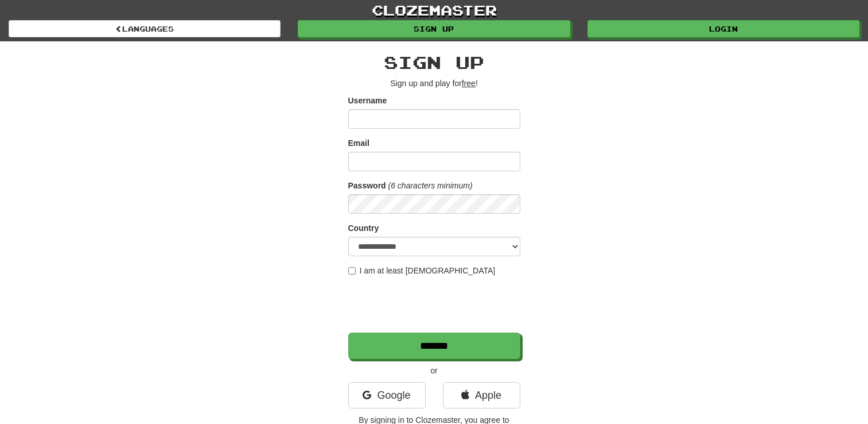 This screenshot has height=424, width=868. I want to click on label: Country, so click(364, 228).